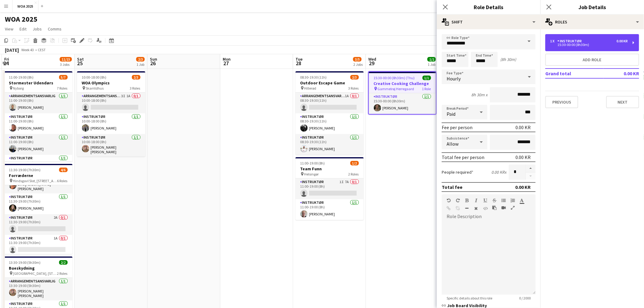  Describe the element at coordinates (330, 169) in the screenshot. I see `h3: Team Funn` at that location.